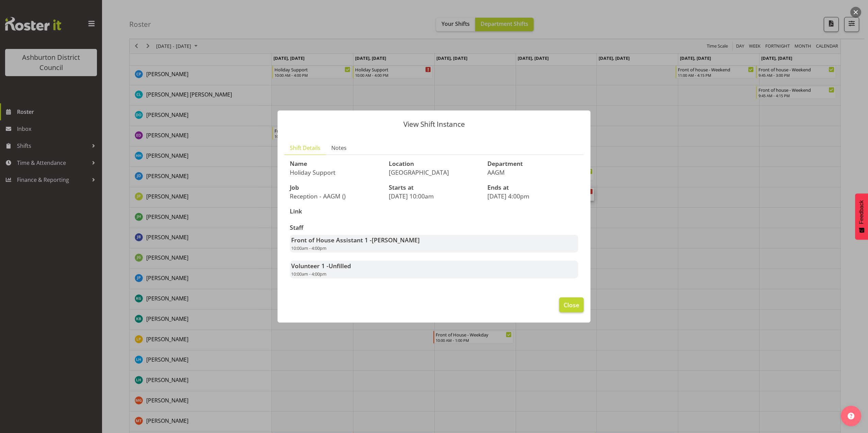  What do you see at coordinates (305, 148) in the screenshot?
I see `span: Shift Details` at bounding box center [305, 148].